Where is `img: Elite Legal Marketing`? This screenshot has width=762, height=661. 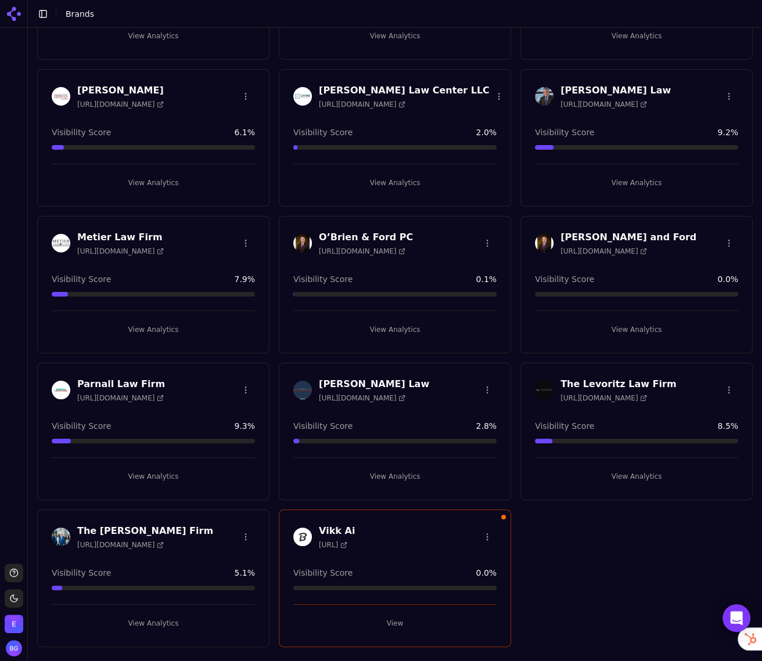 img: Elite Legal Marketing is located at coordinates (14, 624).